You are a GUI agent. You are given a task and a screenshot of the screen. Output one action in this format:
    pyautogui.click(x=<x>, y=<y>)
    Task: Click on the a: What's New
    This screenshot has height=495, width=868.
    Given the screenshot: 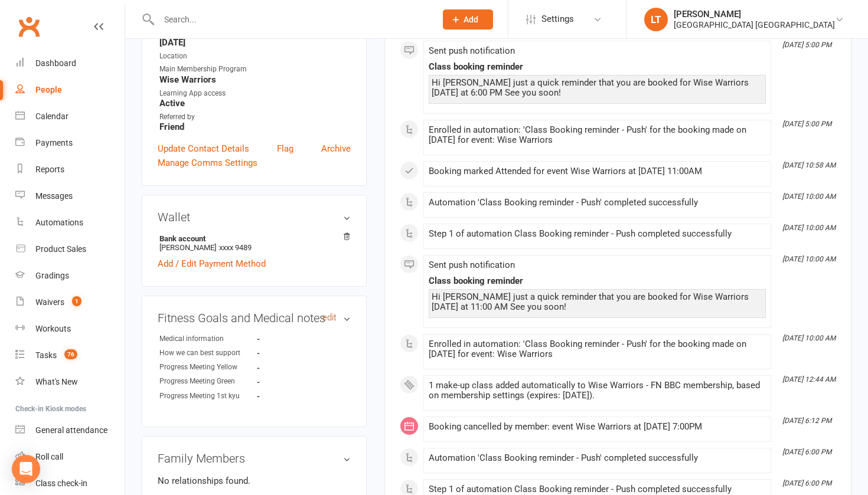 What is the action you would take?
    pyautogui.click(x=69, y=381)
    